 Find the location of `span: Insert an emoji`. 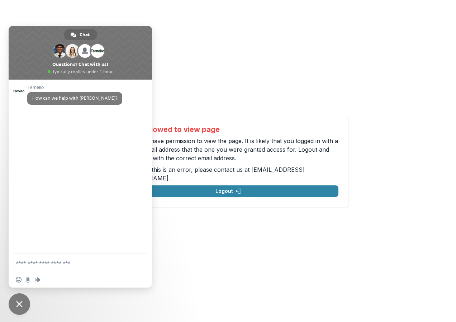

span: Insert an emoji is located at coordinates (19, 280).